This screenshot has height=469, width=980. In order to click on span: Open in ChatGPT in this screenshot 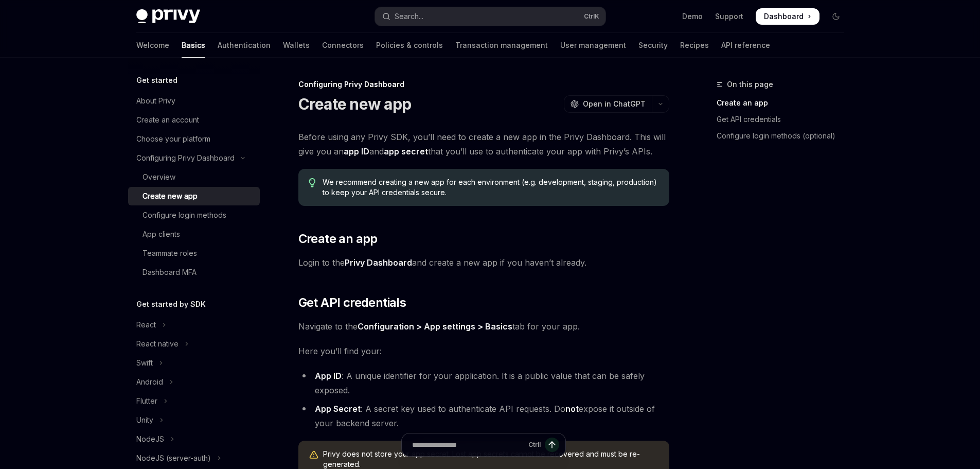, I will do `click(614, 104)`.